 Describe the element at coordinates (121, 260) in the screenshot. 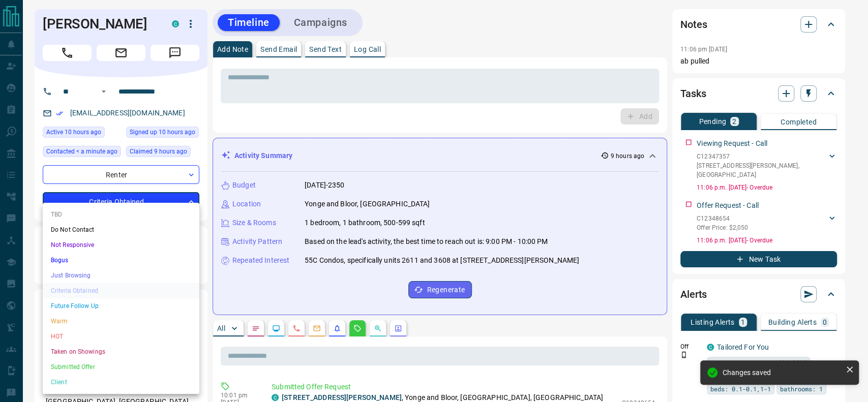

I see `li: Bogus` at that location.